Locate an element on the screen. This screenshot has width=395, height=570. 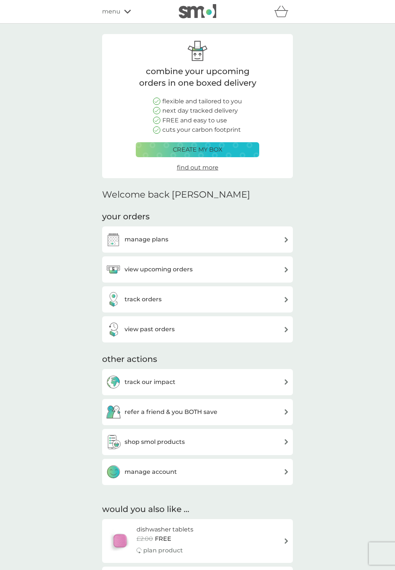
img: dishwasher tablets is located at coordinates (120, 541).